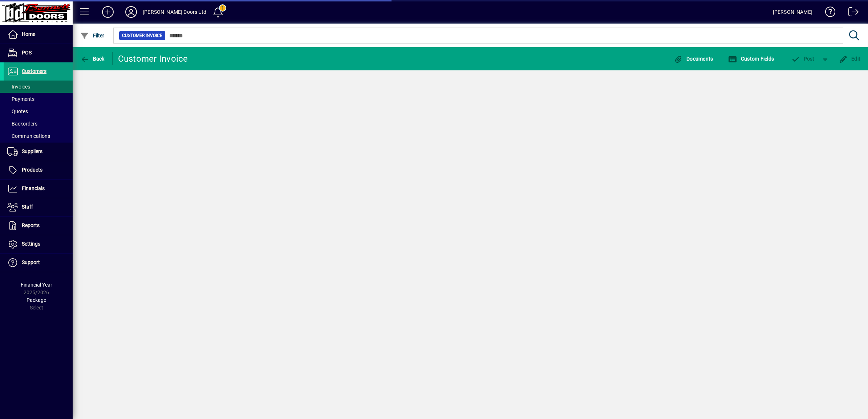 The image size is (868, 419). Describe the element at coordinates (32, 170) in the screenshot. I see `span: Products` at that location.